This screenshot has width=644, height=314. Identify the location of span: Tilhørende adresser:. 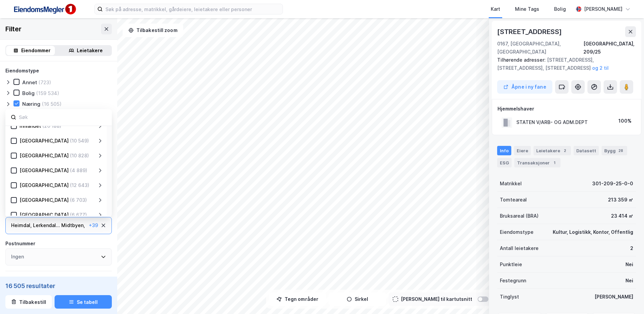
(522, 59).